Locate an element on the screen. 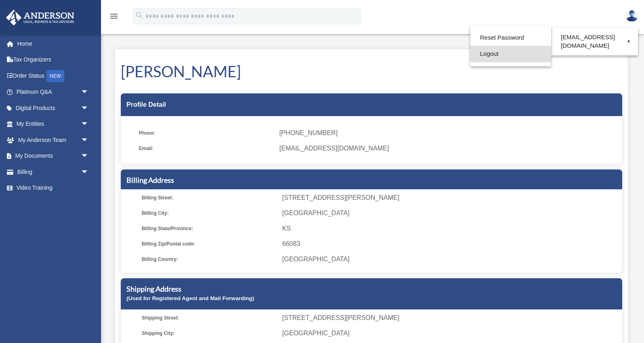 This screenshot has width=644, height=343. img: User Pic is located at coordinates (632, 16).